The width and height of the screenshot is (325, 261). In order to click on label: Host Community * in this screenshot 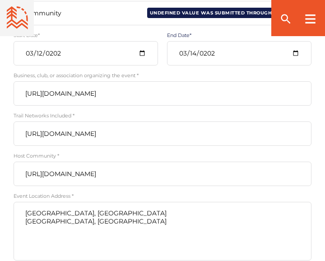, I will do `click(162, 156)`.